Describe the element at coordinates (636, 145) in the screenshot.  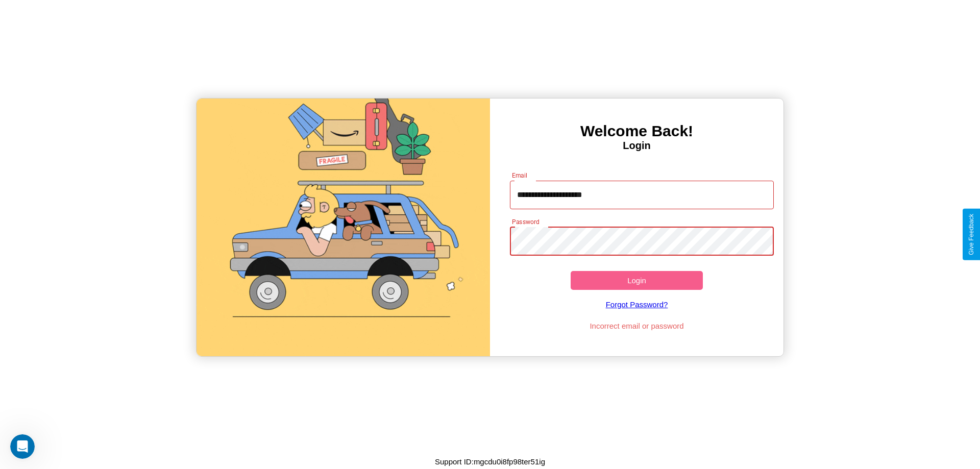
I see `h4: Login` at that location.